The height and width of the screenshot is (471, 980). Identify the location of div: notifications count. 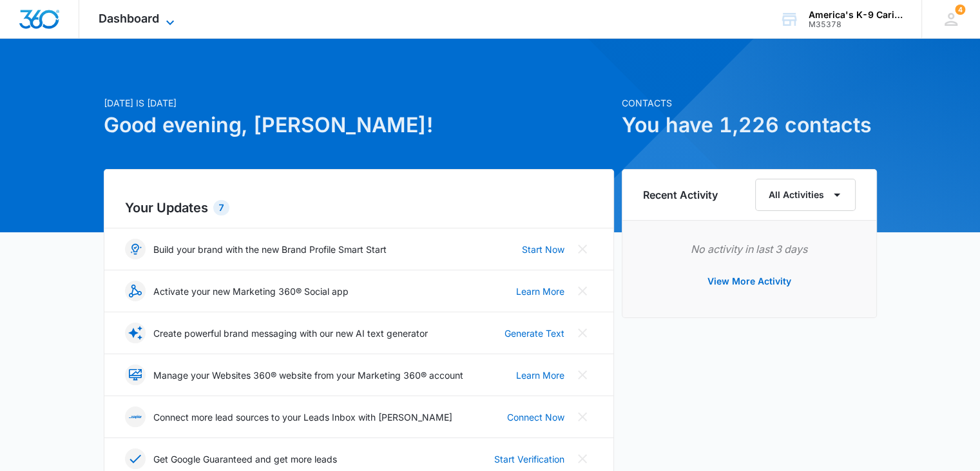
(960, 10).